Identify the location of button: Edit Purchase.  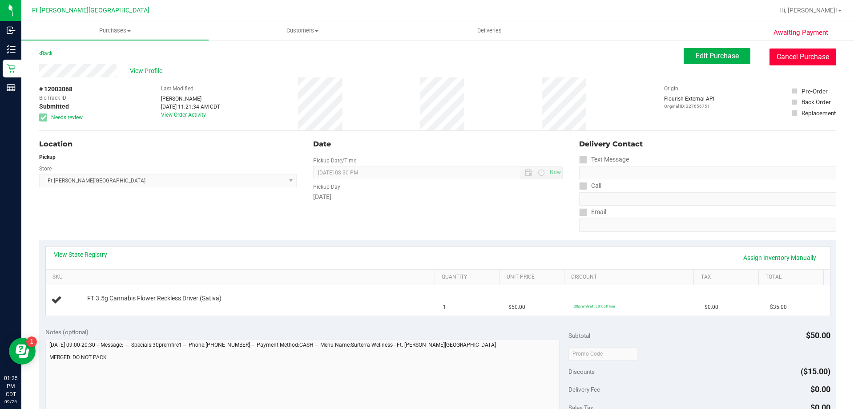
(717, 56).